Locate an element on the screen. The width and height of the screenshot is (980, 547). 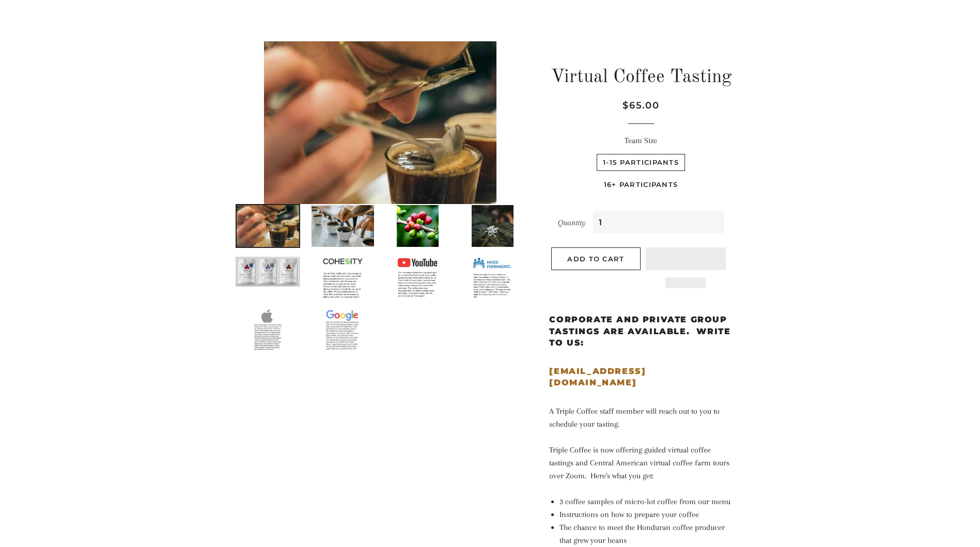
button: Add to Cart is located at coordinates (596, 259).